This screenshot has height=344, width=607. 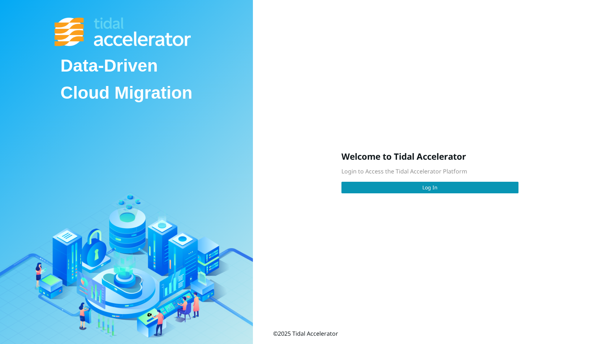 What do you see at coordinates (430, 188) in the screenshot?
I see `span: Log In` at bounding box center [430, 188].